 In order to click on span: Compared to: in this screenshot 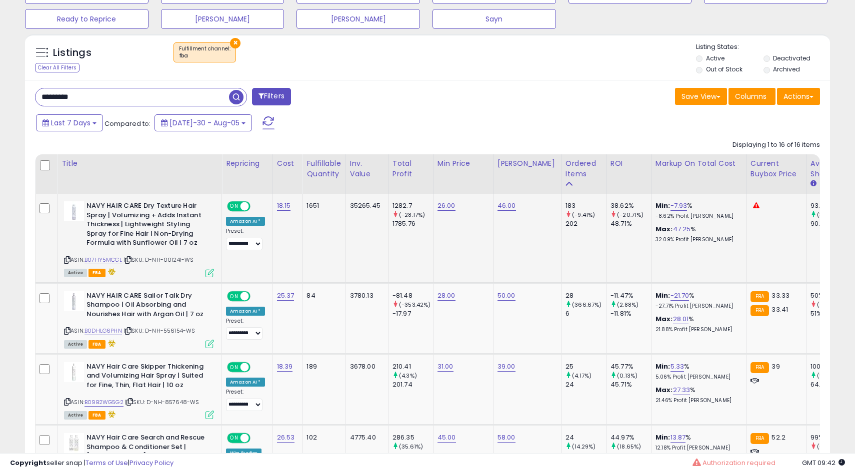, I will do `click(127, 123)`.